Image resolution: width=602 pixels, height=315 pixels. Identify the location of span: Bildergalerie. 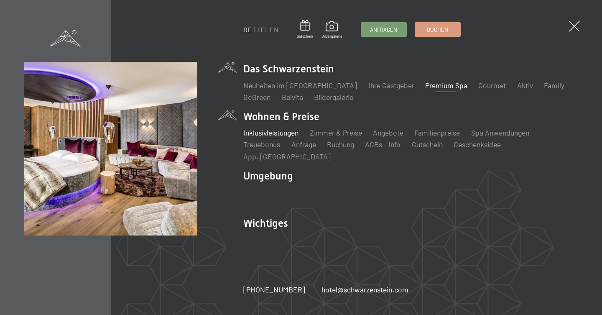
(332, 36).